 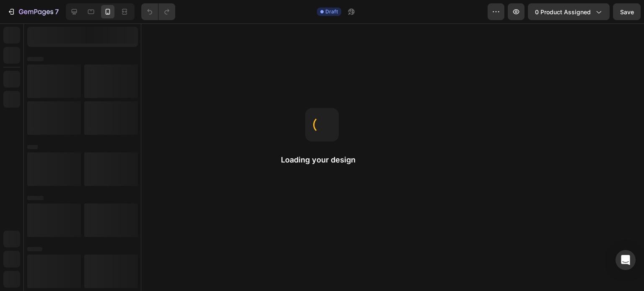 I want to click on div: Open Intercom Messenger, so click(x=626, y=260).